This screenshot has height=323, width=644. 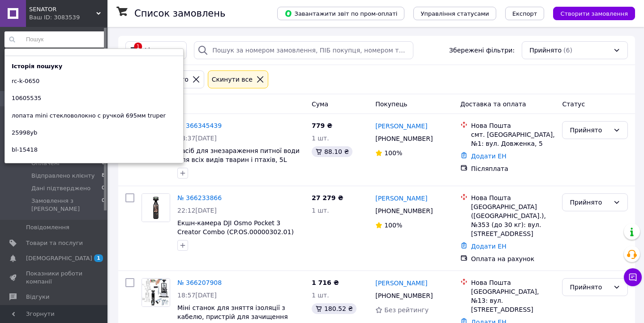 What do you see at coordinates (199, 197) in the screenshot?
I see `a: № 366233866` at bounding box center [199, 197].